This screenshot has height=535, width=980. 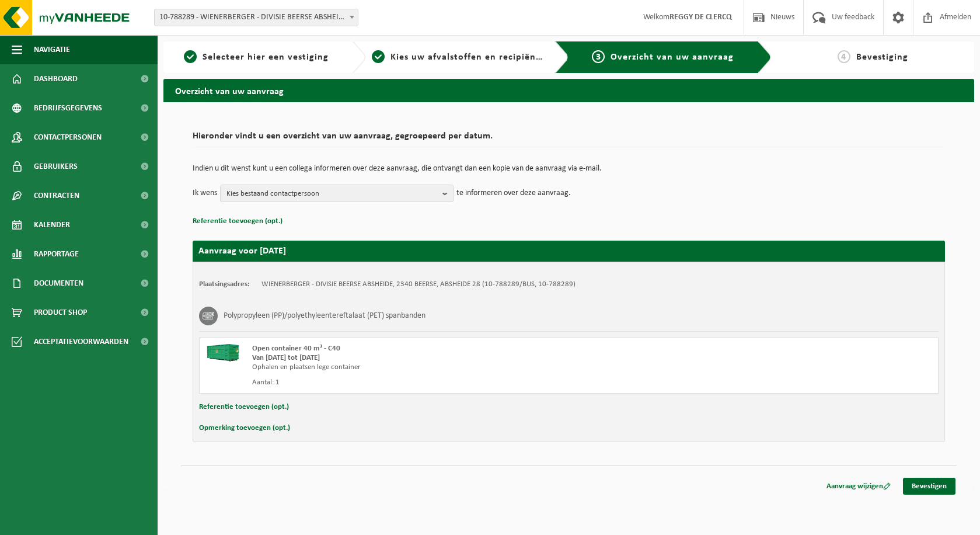 I want to click on span: Kies uw afvalstoffen en recipiënten, so click(x=471, y=57).